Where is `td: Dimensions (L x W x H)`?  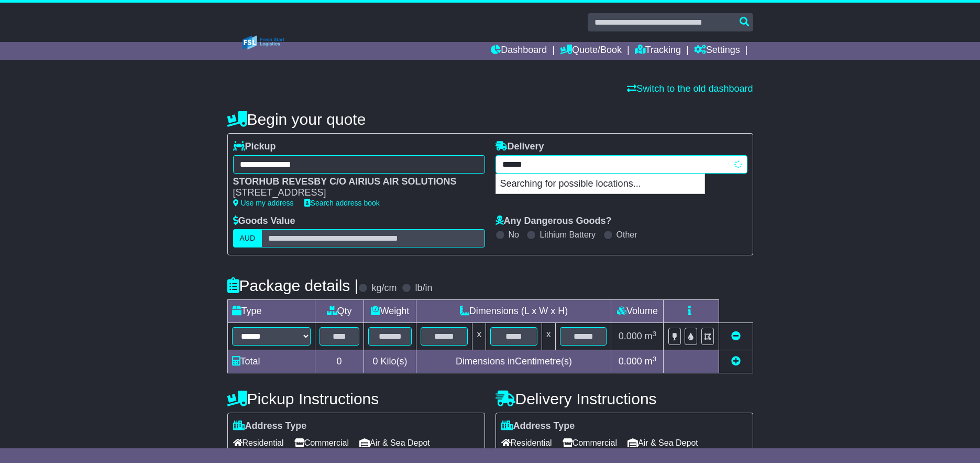 td: Dimensions (L x W x H) is located at coordinates (514, 311).